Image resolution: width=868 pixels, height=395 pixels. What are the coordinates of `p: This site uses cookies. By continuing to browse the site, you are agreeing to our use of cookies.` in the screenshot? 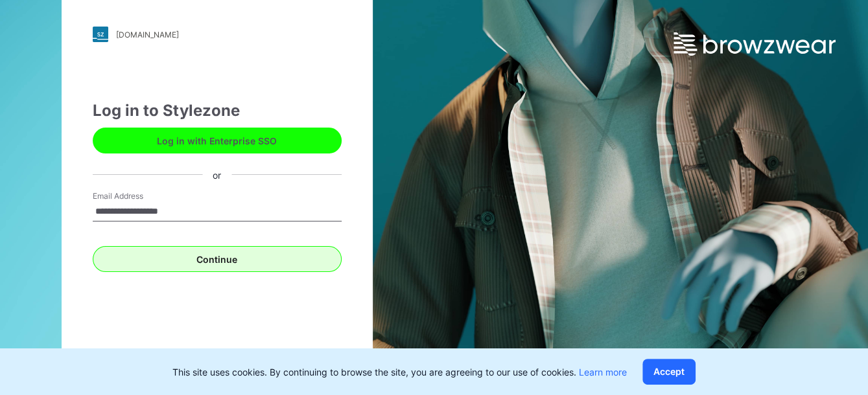 It's located at (399, 371).